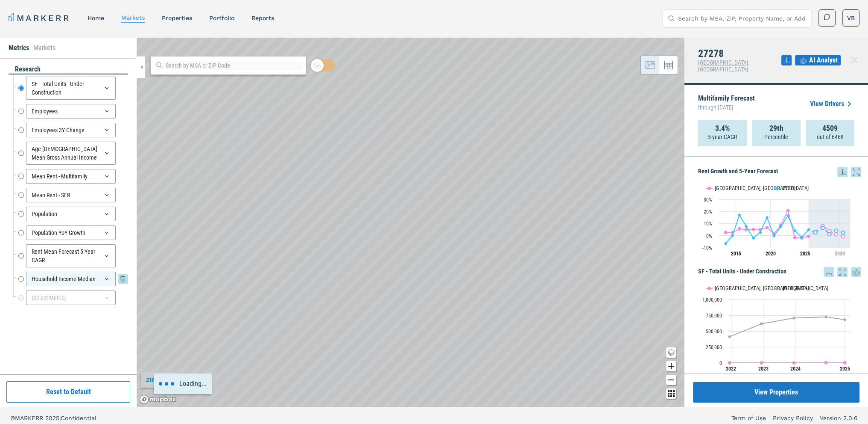 This screenshot has height=424, width=868. What do you see at coordinates (851, 18) in the screenshot?
I see `button: VB` at bounding box center [851, 18].